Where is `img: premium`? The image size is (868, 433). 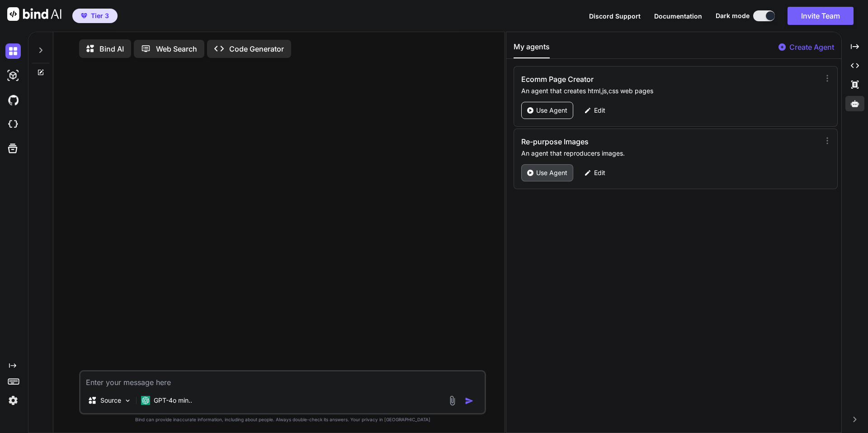 img: premium is located at coordinates (84, 16).